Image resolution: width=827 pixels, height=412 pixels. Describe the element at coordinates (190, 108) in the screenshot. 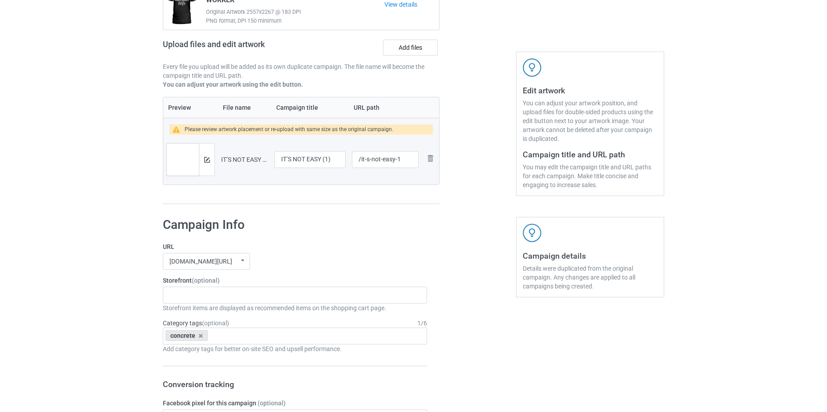

I see `th: Preview` at that location.